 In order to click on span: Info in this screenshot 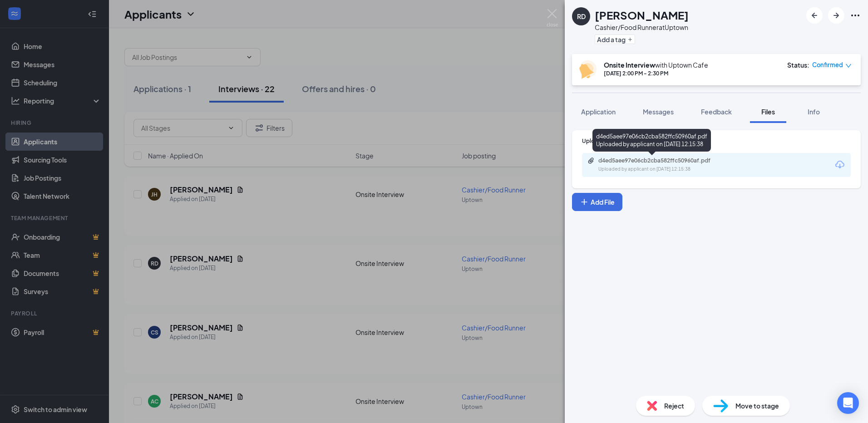, I will do `click(813, 112)`.